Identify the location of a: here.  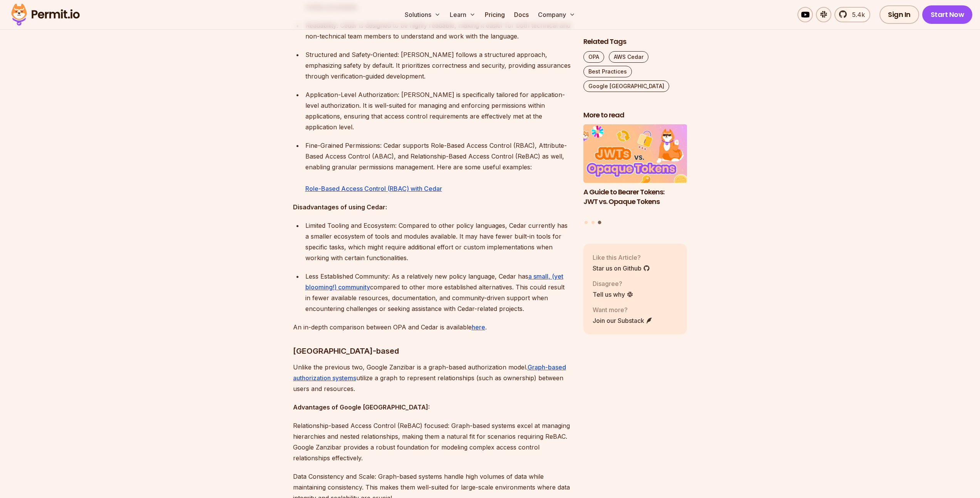
(478, 327).